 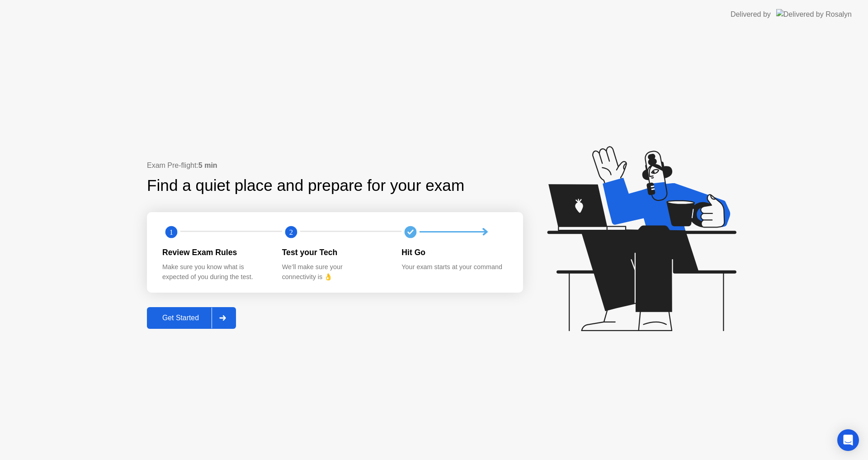 What do you see at coordinates (334, 272) in the screenshot?
I see `div: We’ll make sure your connectivity is 👌` at bounding box center [334, 272].